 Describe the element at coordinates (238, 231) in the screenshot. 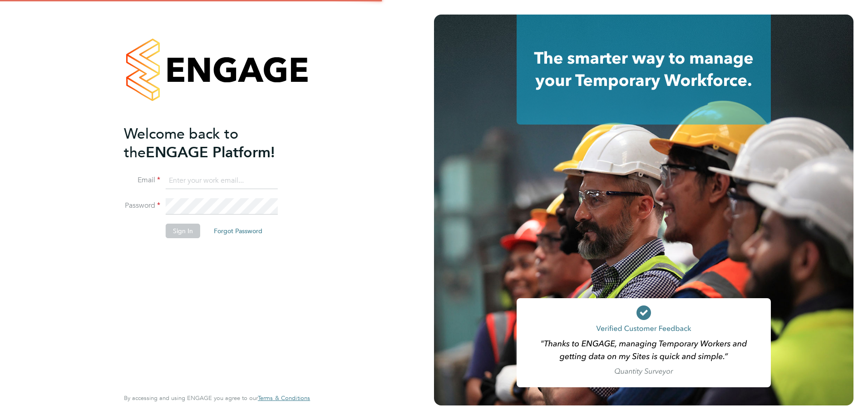

I see `button: Forgot Password` at that location.